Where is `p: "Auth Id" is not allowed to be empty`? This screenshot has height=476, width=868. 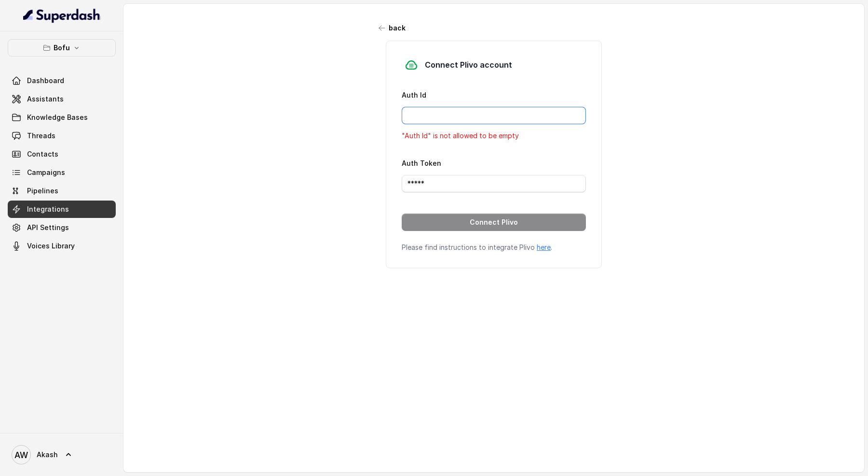
p: "Auth Id" is not allowed to be empty is located at coordinates (494, 136).